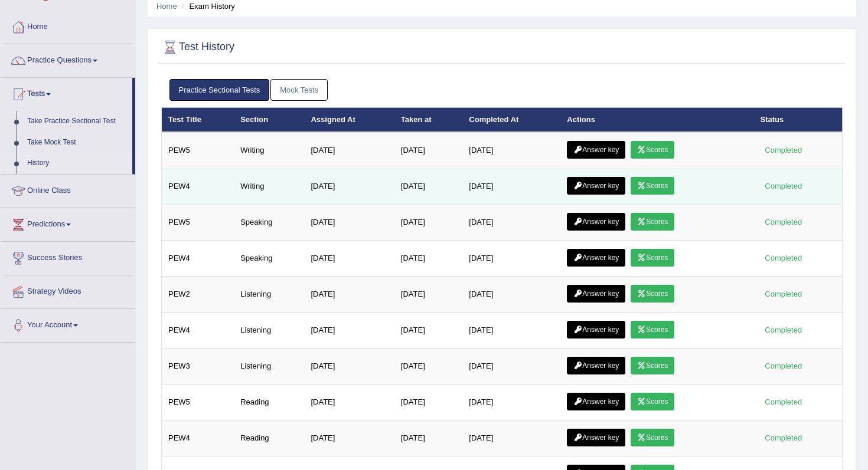  Describe the element at coordinates (798, 120) in the screenshot. I see `th: Status` at that location.